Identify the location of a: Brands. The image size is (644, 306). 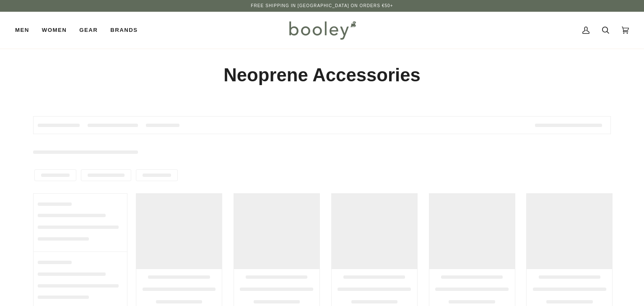
(124, 30).